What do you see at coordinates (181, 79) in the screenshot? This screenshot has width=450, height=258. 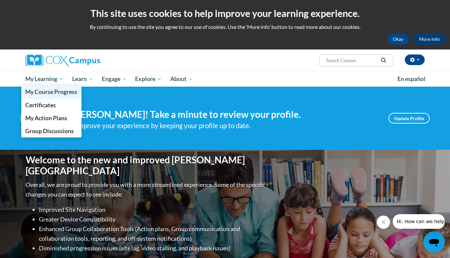 I see `span: About` at bounding box center [181, 79].